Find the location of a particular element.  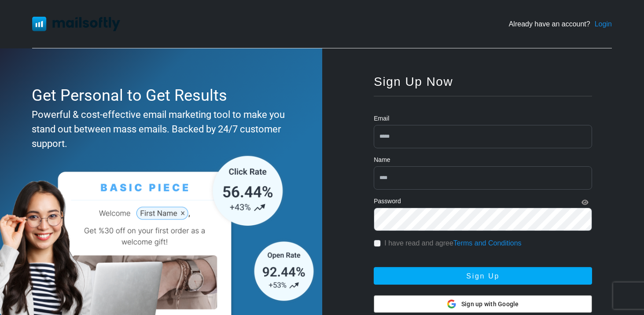

a: Sign up with Google is located at coordinates (483, 304).